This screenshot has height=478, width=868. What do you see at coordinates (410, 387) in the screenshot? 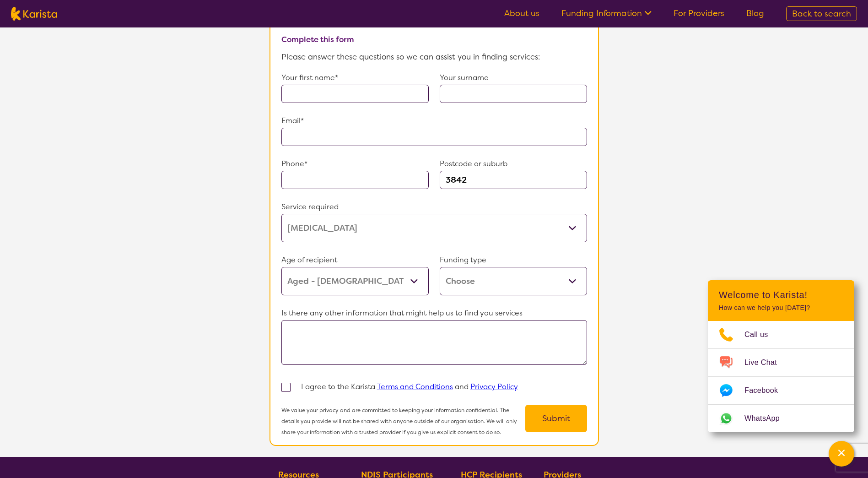
I see `p: I agree to the Karista and` at bounding box center [410, 387].